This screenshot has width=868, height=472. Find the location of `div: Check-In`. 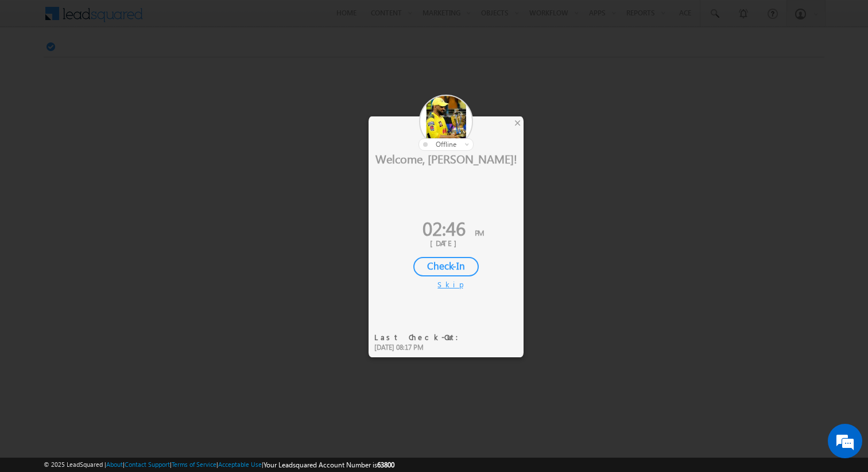

div: Check-In is located at coordinates (446, 267).